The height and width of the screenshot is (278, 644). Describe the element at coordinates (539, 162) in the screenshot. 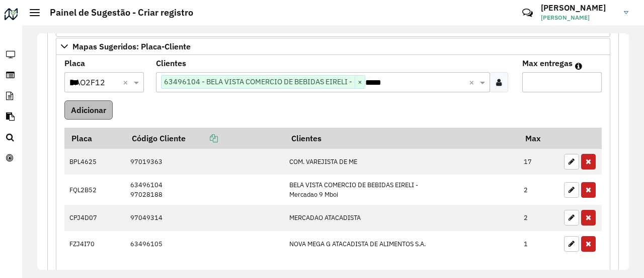

I see `td: 17` at that location.